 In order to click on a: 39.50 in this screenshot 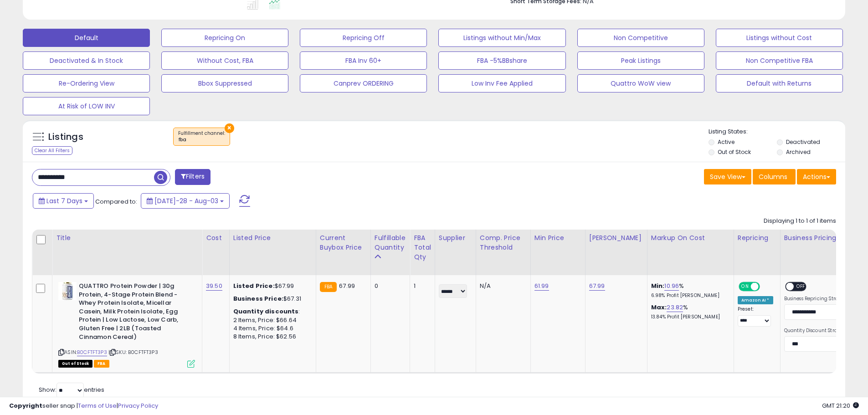, I will do `click(214, 286)`.